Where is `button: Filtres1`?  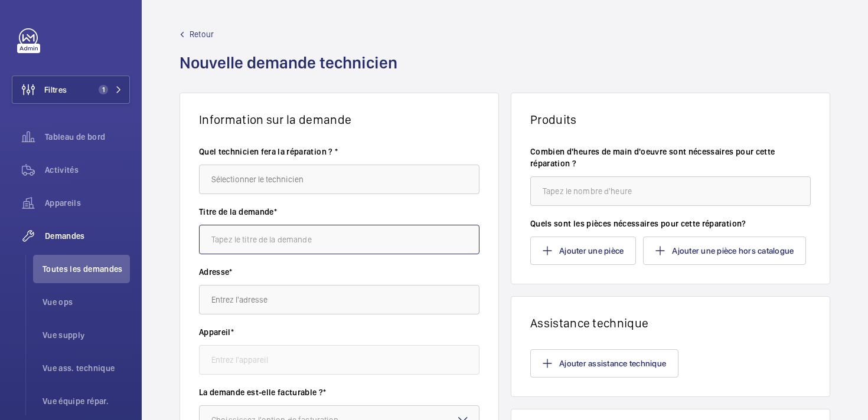 button: Filtres1 is located at coordinates (71, 90).